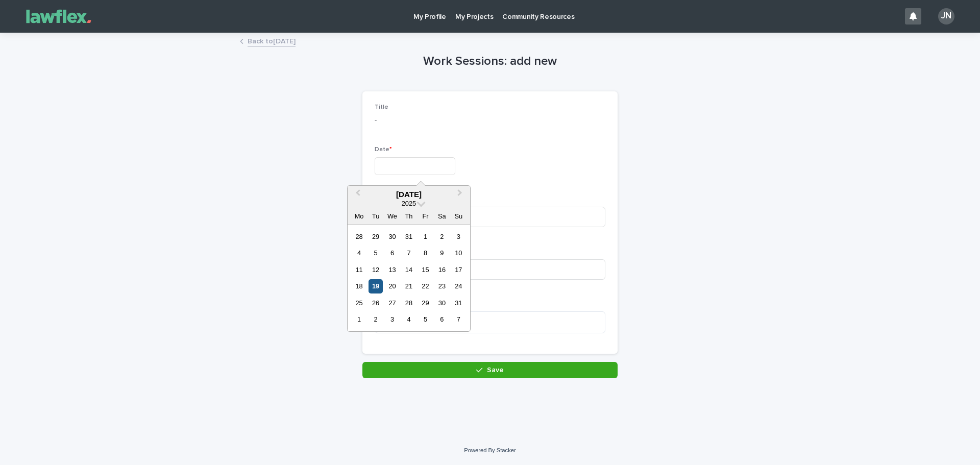 This screenshot has width=980, height=465. Describe the element at coordinates (359, 270) in the screenshot. I see `div: Choose Monday, 11 August 2025` at that location.